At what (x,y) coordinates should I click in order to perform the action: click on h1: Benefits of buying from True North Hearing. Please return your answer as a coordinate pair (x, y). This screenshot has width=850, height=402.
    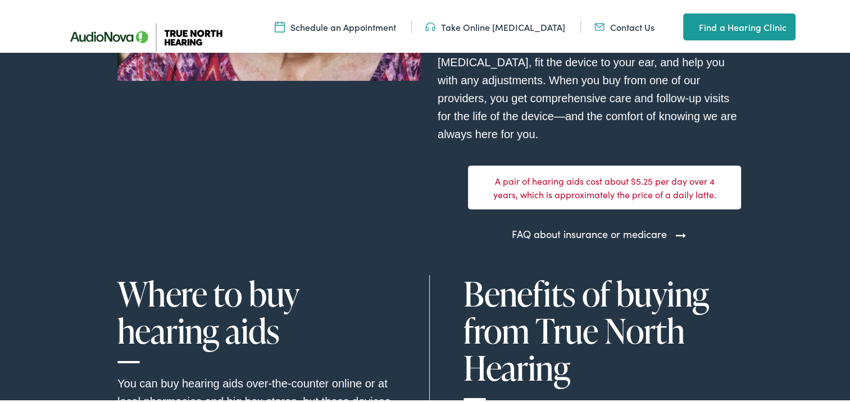
    Looking at the image, I should click on (602, 335).